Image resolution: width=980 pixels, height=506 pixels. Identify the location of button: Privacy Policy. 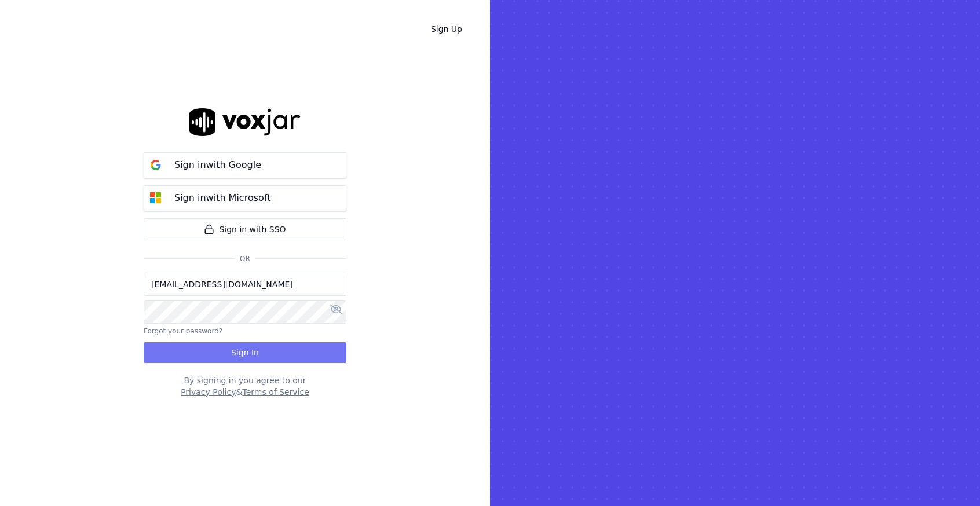
(208, 392).